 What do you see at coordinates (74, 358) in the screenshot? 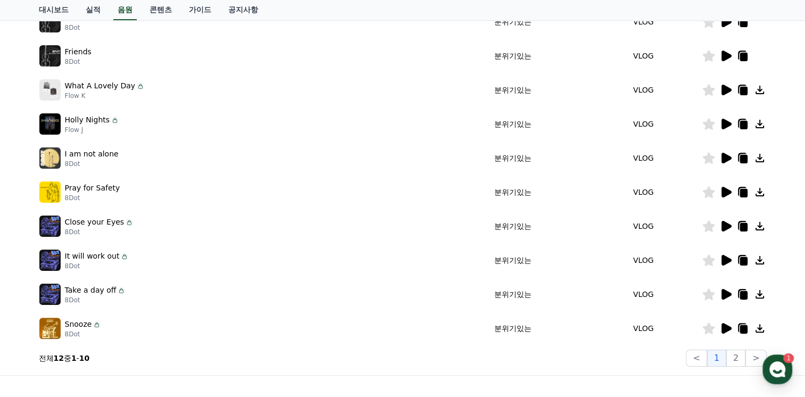
I see `strong: 1` at bounding box center [74, 358].